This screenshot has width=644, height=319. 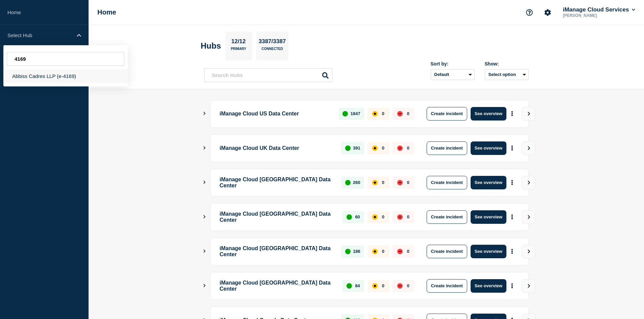 I want to click on div: Abbiss Cadres LLP (e-4169), so click(x=66, y=76).